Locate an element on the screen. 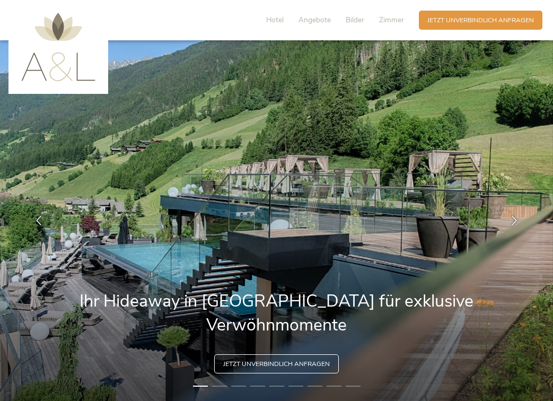 The image size is (553, 401). span: Bilder is located at coordinates (355, 20).